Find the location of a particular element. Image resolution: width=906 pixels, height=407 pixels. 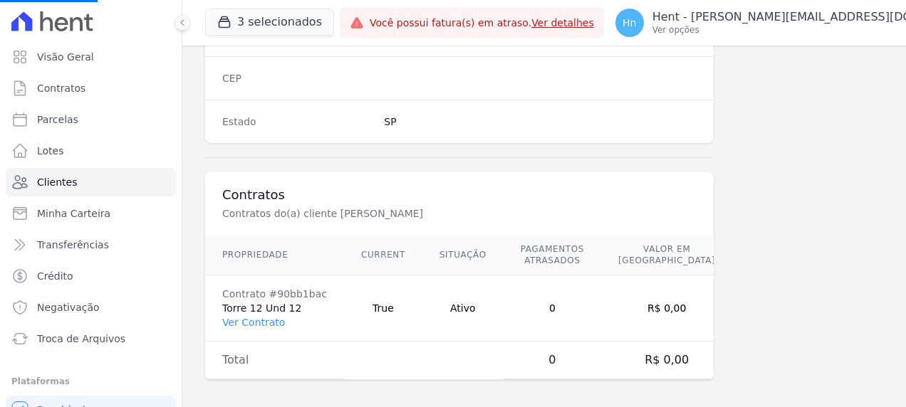

td: True is located at coordinates (383, 308).